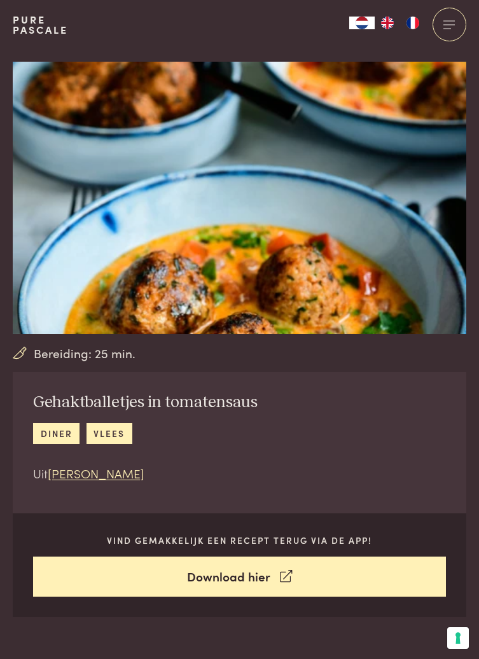  Describe the element at coordinates (145, 402) in the screenshot. I see `h2: Gehaktballetjes in tomatensaus` at that location.